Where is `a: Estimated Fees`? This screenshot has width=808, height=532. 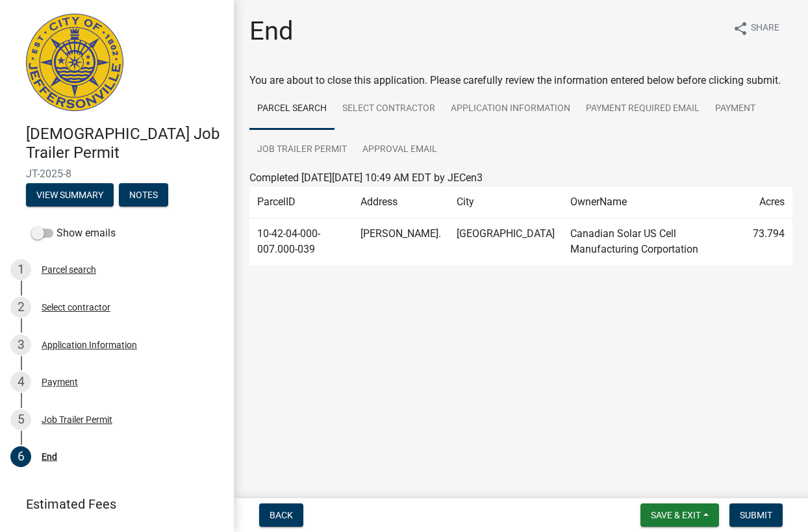
a: Estimated Fees is located at coordinates (112, 503).